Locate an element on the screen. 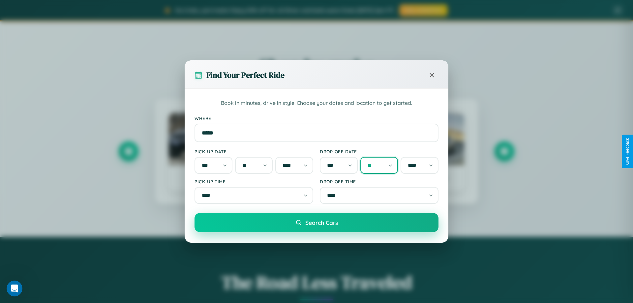 This screenshot has height=303, width=633. label: Drop-off Time is located at coordinates (379, 181).